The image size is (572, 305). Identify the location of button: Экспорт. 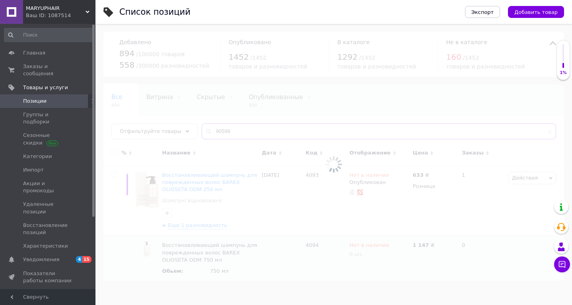
(482, 12).